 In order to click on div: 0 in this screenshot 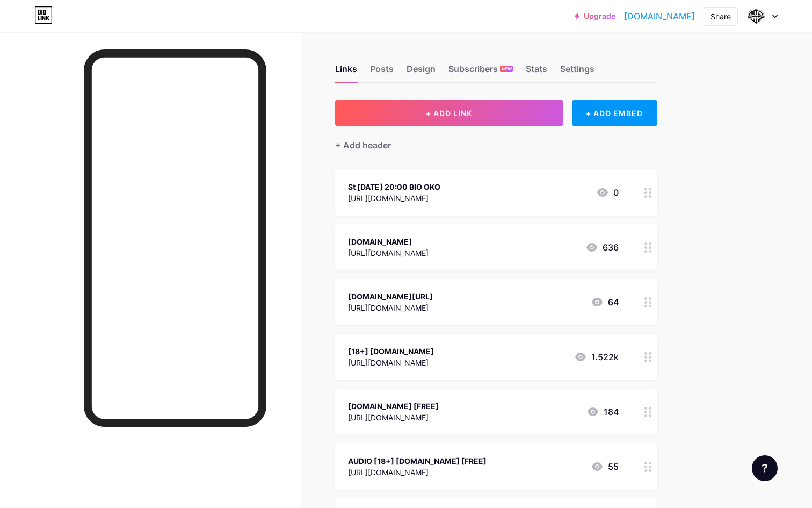, I will do `click(607, 192)`.